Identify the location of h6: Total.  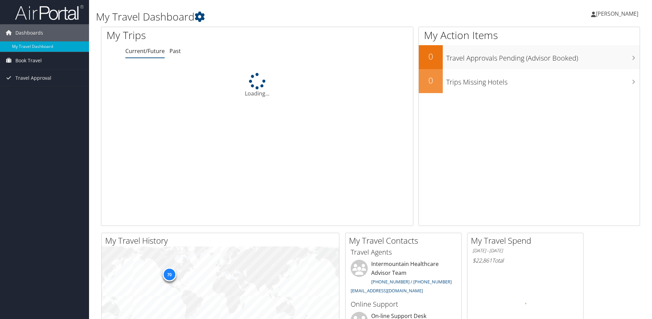
(525, 261).